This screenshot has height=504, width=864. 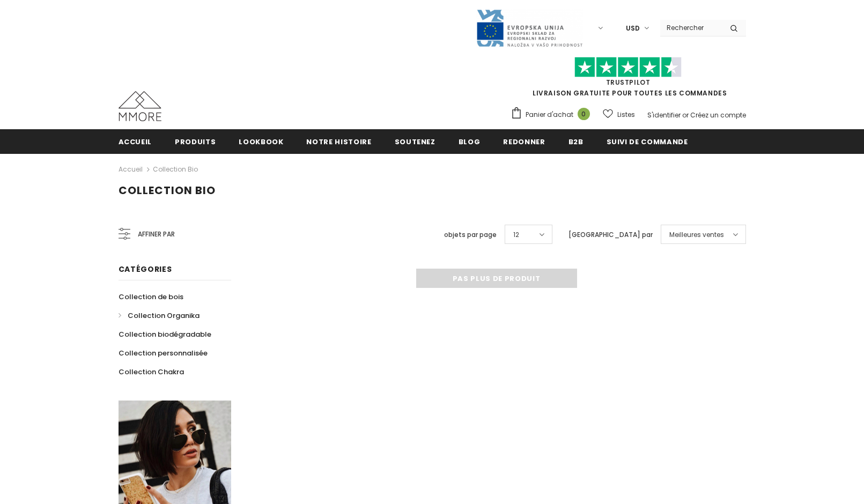 What do you see at coordinates (140, 106) in the screenshot?
I see `img: Cas MMORE` at bounding box center [140, 106].